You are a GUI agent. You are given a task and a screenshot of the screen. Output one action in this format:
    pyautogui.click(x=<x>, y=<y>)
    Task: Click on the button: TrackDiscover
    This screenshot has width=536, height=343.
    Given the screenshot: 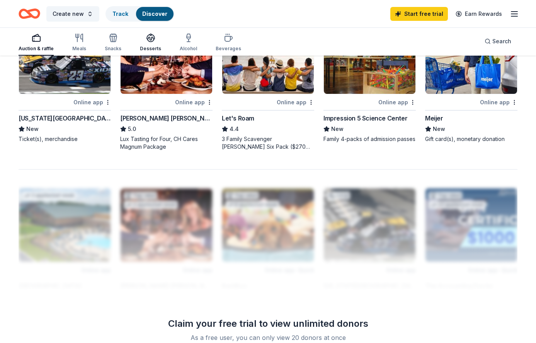 What is the action you would take?
    pyautogui.click(x=140, y=14)
    